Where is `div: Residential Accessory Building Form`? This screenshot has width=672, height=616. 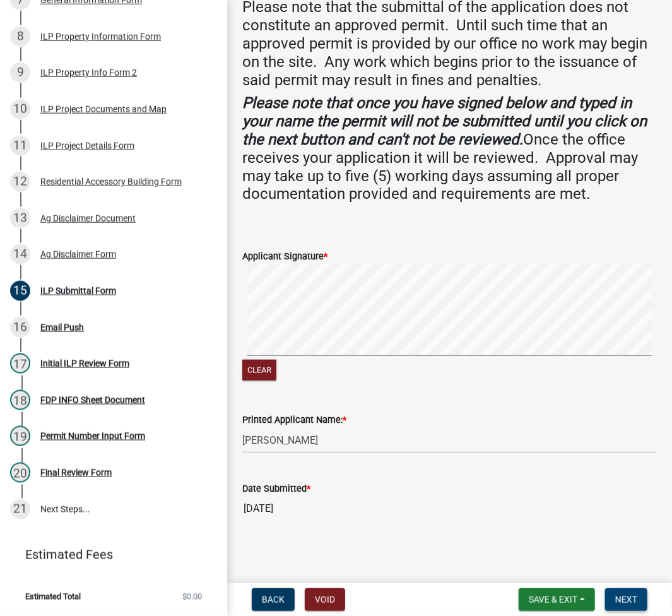
div: Residential Accessory Building Form is located at coordinates (111, 182).